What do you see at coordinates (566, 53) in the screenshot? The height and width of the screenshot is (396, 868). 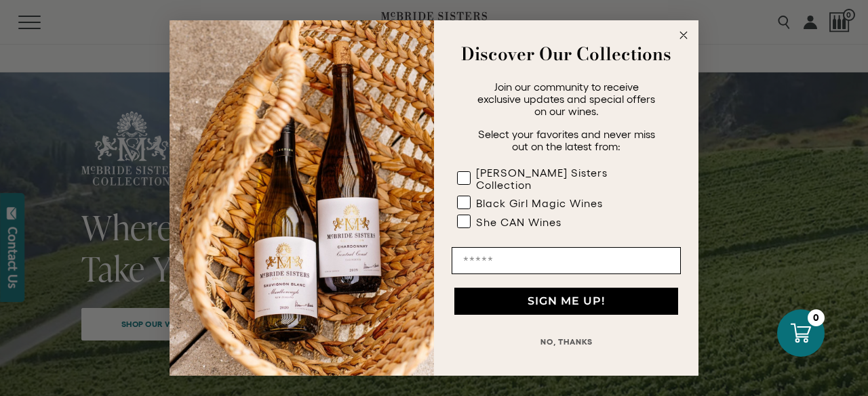 I see `strong: Discover Our Collections` at bounding box center [566, 53].